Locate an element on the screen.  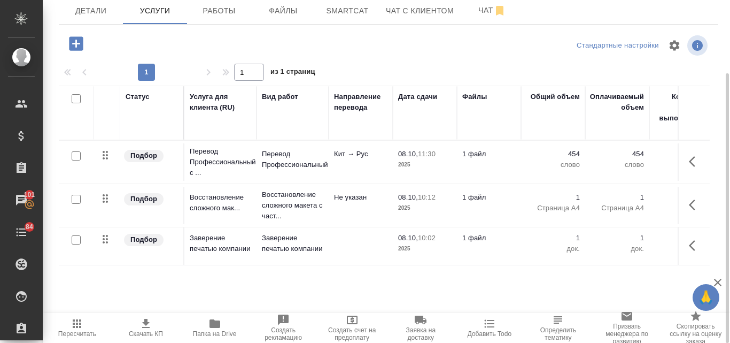
svg: Отписаться is located at coordinates (500, 11).